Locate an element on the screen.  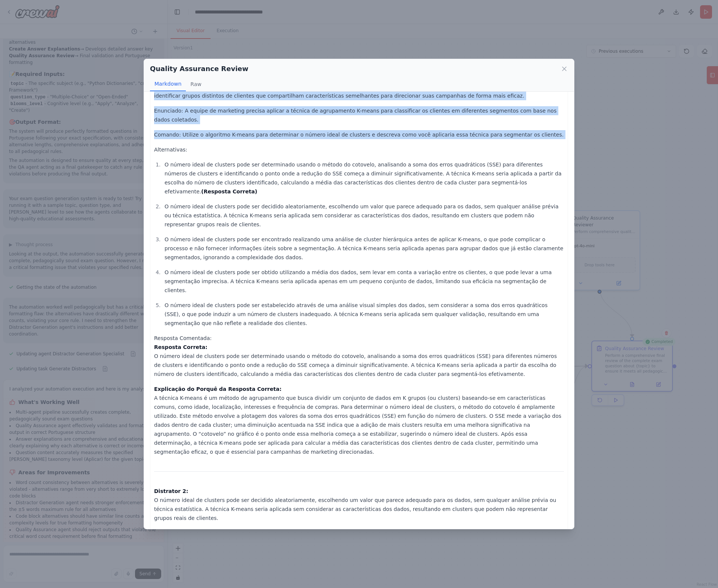
h2: Quality Assurance Review is located at coordinates (199, 69).